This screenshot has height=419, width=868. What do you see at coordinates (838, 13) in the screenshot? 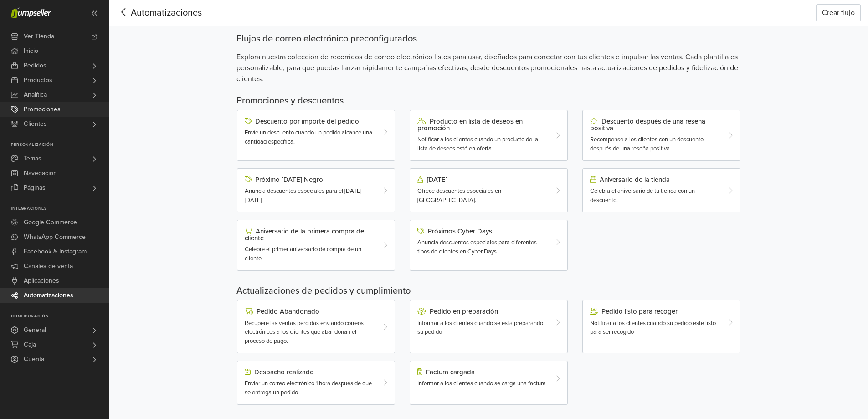
I see `button: Crear flujo` at bounding box center [838, 13].